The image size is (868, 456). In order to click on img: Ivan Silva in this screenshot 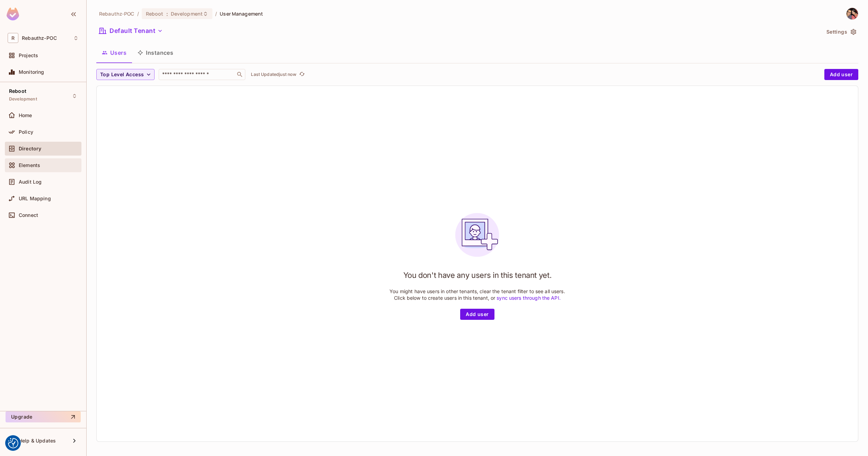, I will do `click(852, 13)`.